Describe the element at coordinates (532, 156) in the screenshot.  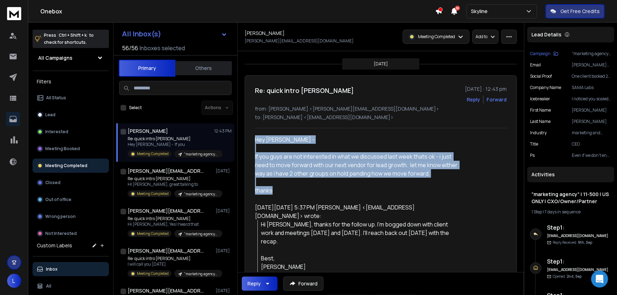
I see `p: ps` at that location.